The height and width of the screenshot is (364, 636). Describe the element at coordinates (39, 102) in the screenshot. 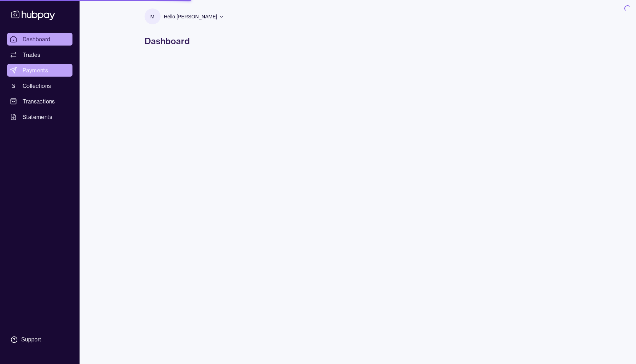

I see `a: Transactions` at that location.